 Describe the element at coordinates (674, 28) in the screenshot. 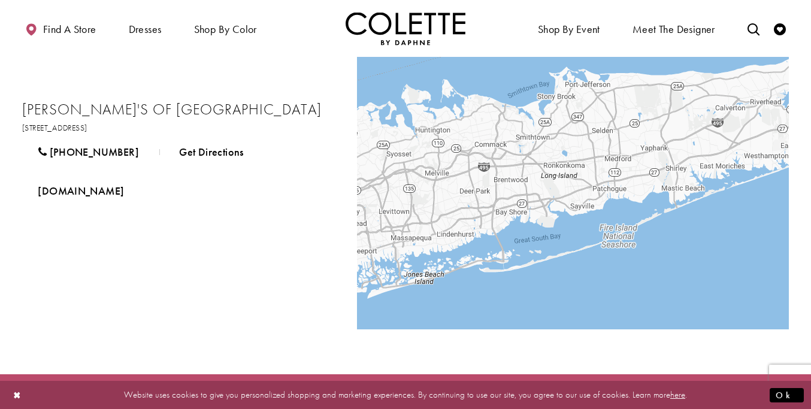

I see `a: Meet the designer` at that location.